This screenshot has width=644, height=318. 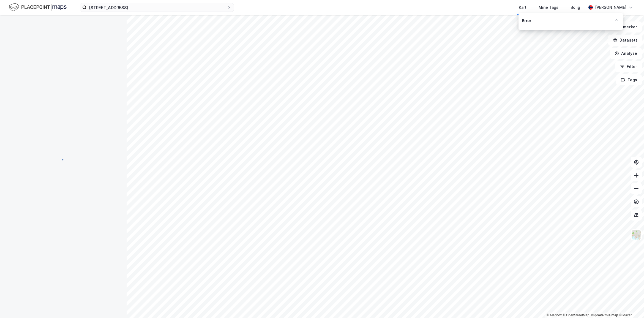 I want to click on a: OpenStreetMap, so click(x=576, y=315).